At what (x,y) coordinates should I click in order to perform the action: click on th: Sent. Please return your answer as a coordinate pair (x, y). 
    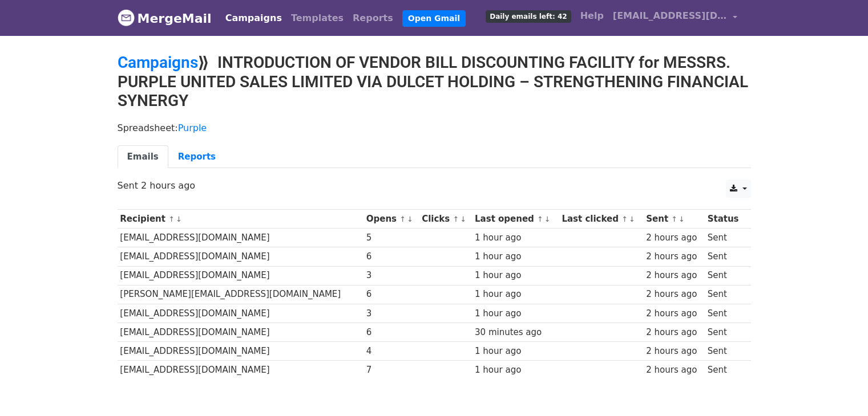
    Looking at the image, I should click on (673, 219).